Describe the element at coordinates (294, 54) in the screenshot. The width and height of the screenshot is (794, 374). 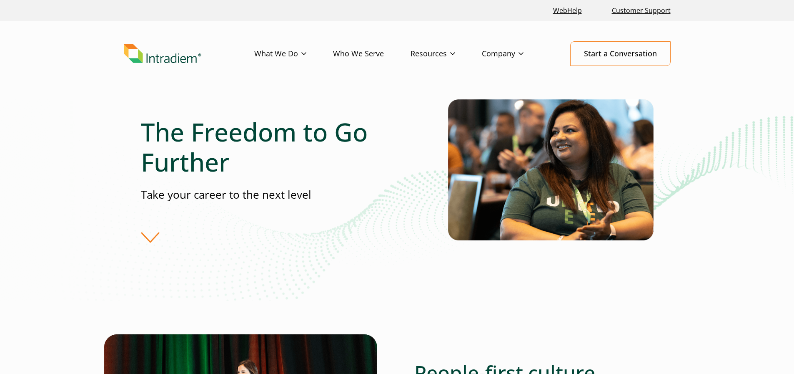
I see `a: What We Do` at that location.